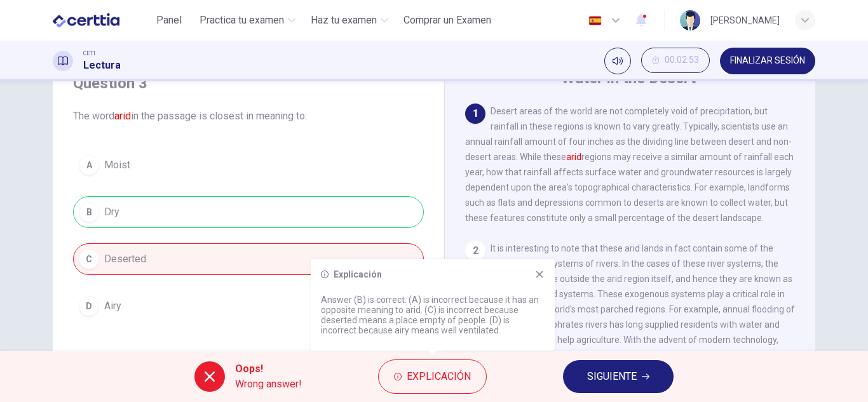 This screenshot has width=868, height=402. I want to click on span: Explicación, so click(438, 377).